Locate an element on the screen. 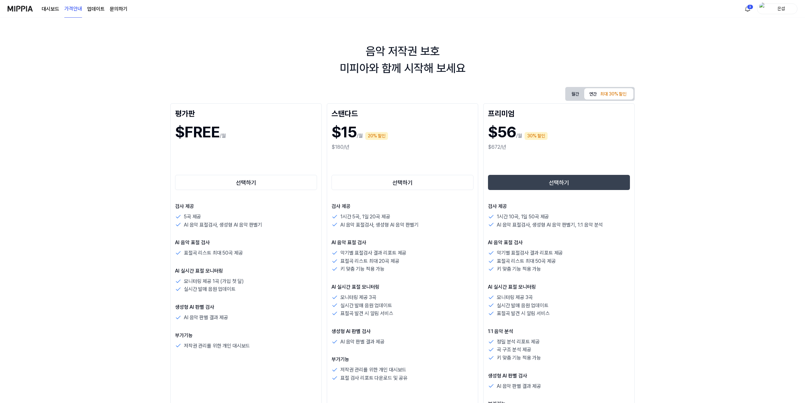 This screenshot has height=403, width=805. img: 알림 is located at coordinates (747, 9).